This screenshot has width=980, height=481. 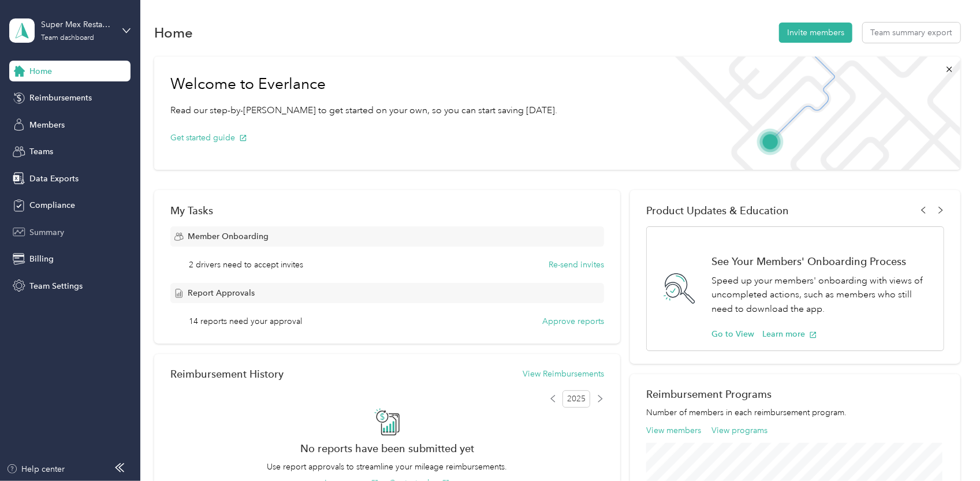 What do you see at coordinates (52, 205) in the screenshot?
I see `span: Compliance` at bounding box center [52, 205].